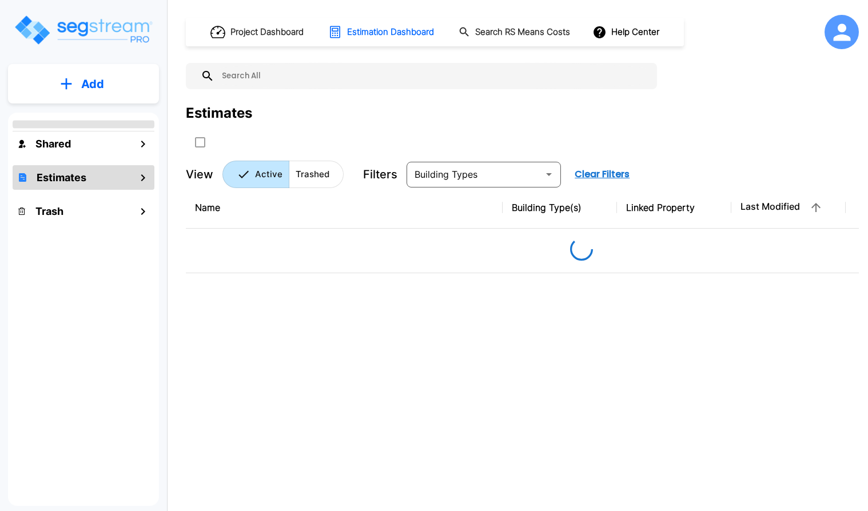  What do you see at coordinates (283, 174) in the screenshot?
I see `div: Platform` at bounding box center [283, 174].